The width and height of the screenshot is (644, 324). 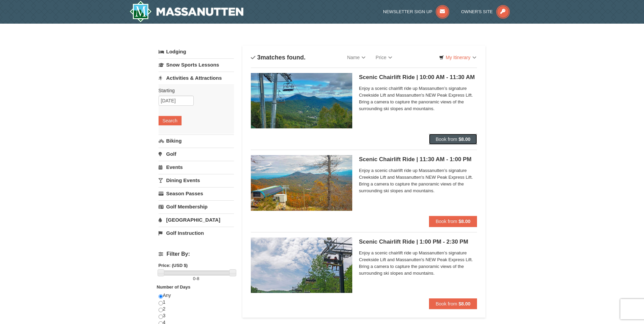 What do you see at coordinates (301, 100) in the screenshot?
I see `img: 24896431-1-a2e2611b.jpg` at bounding box center [301, 100].